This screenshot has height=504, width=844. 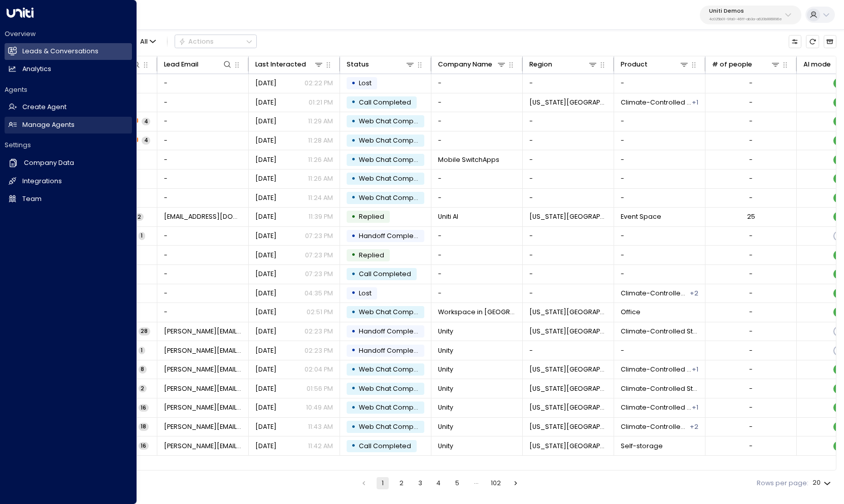 I want to click on span: 28, so click(x=144, y=331).